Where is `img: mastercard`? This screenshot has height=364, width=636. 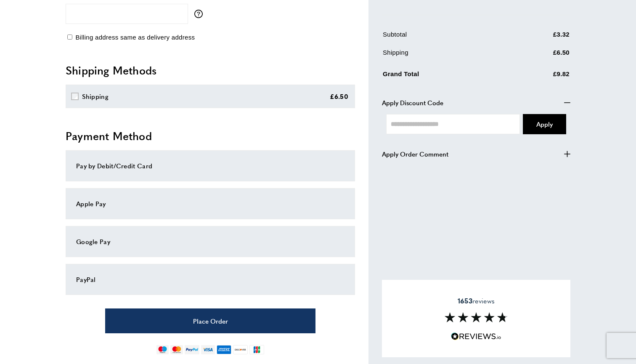
img: mastercard is located at coordinates (176, 350).